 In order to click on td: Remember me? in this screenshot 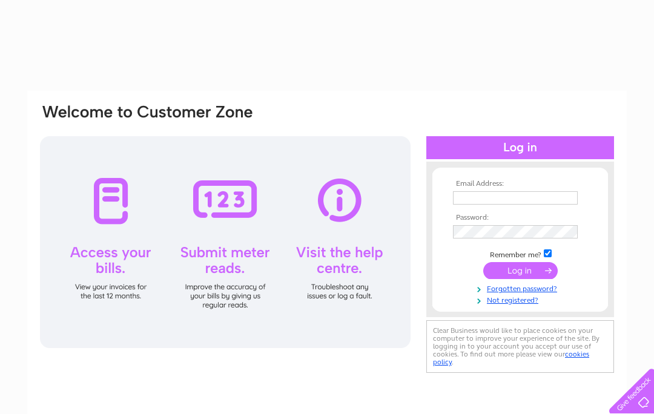, I will do `click(520, 254)`.